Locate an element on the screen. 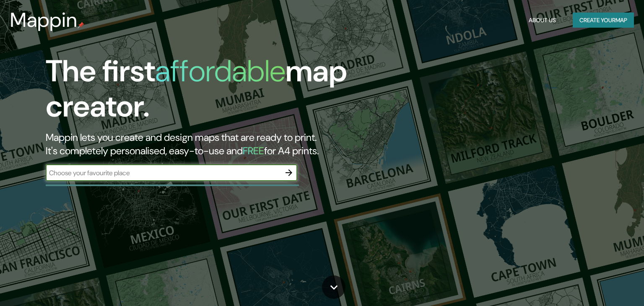  h1: affordable is located at coordinates (220, 71).